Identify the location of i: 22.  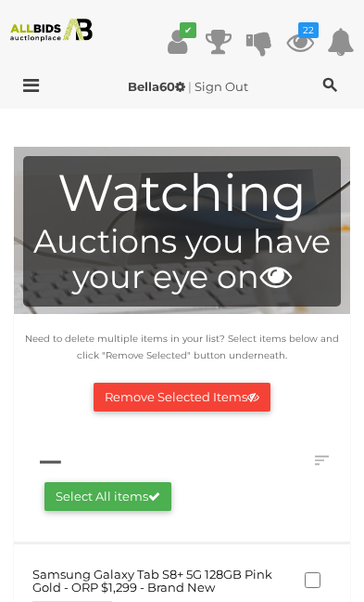
(309, 30).